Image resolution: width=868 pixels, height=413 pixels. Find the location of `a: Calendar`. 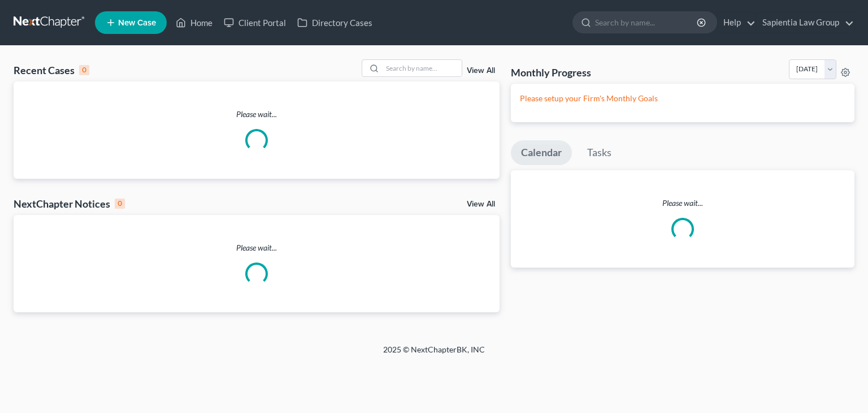

a: Calendar is located at coordinates (541, 153).